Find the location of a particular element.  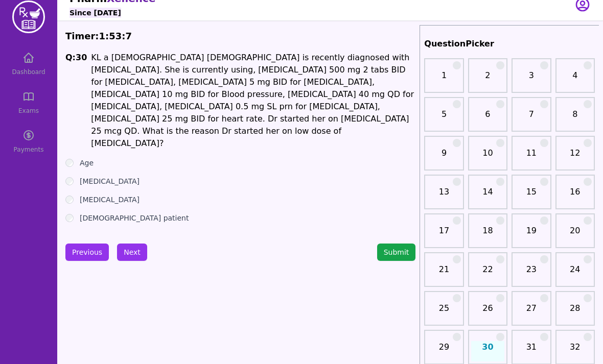

a: 23 is located at coordinates (531, 274).